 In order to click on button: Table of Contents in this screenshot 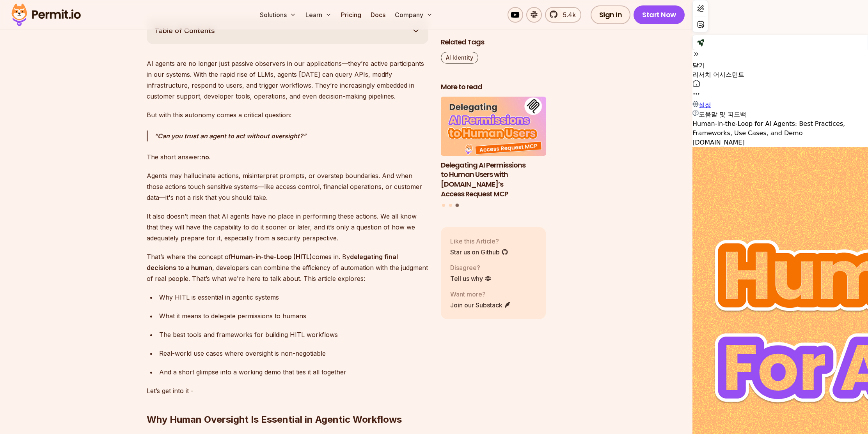, I will do `click(288, 31)`.